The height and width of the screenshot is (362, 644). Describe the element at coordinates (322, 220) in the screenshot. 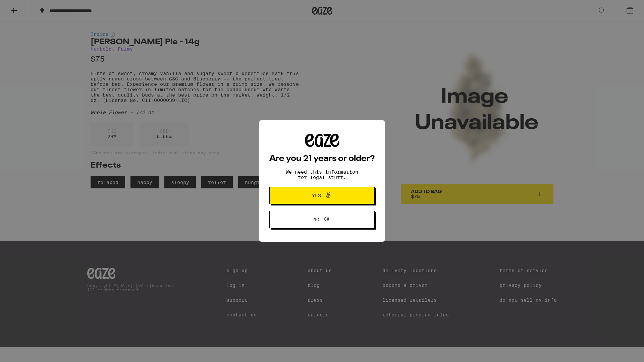

I see `button: No` at that location.